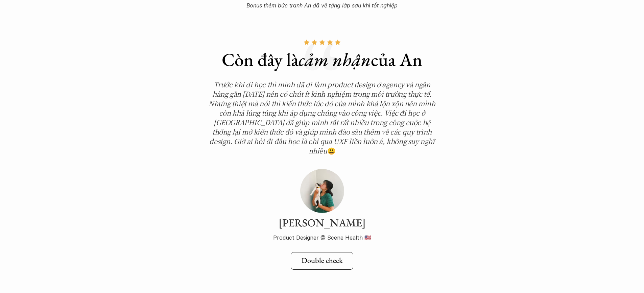  I want to click on h5: Double check, so click(322, 260).